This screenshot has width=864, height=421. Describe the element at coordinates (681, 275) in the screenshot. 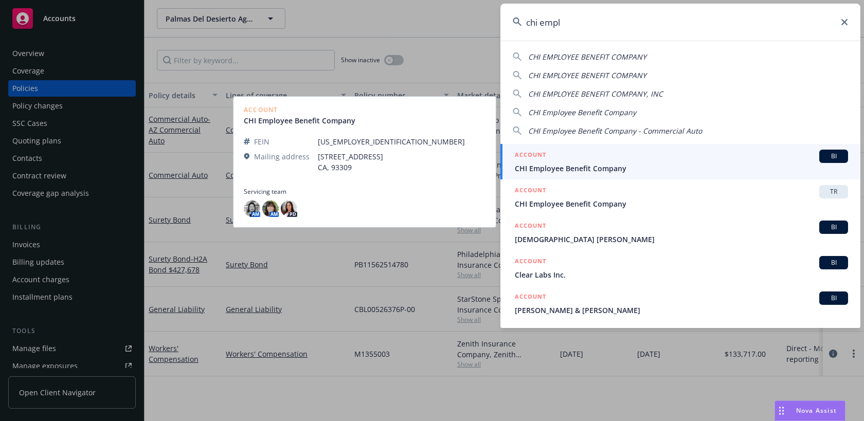

I see `span: Clear Labs Inc.` at that location.